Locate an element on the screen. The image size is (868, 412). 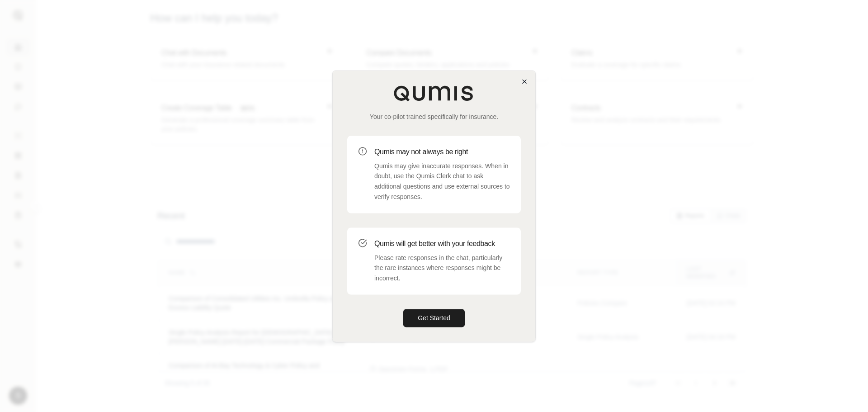
h3: Qumis may not always be right is located at coordinates (443, 152).